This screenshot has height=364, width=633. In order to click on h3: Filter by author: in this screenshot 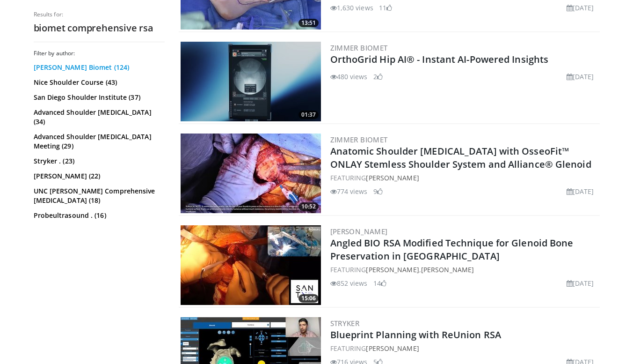, I will do `click(99, 54)`.